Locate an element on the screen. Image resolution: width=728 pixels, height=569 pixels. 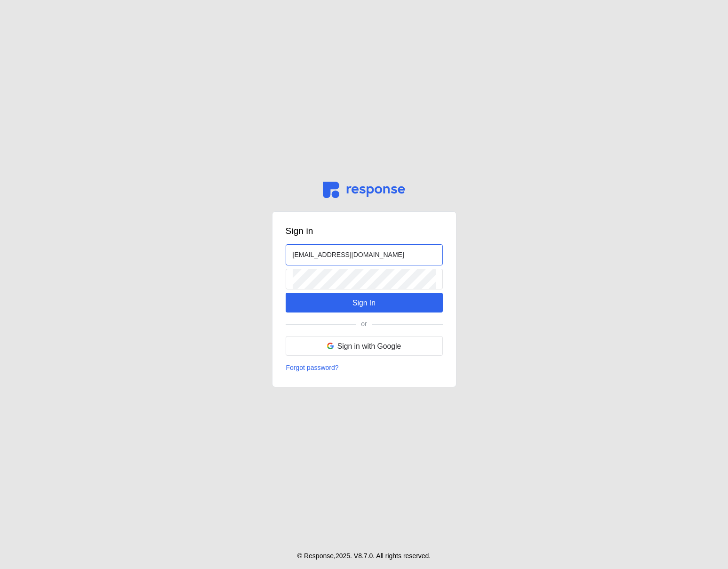
p: Sign in with Google is located at coordinates (370, 346).